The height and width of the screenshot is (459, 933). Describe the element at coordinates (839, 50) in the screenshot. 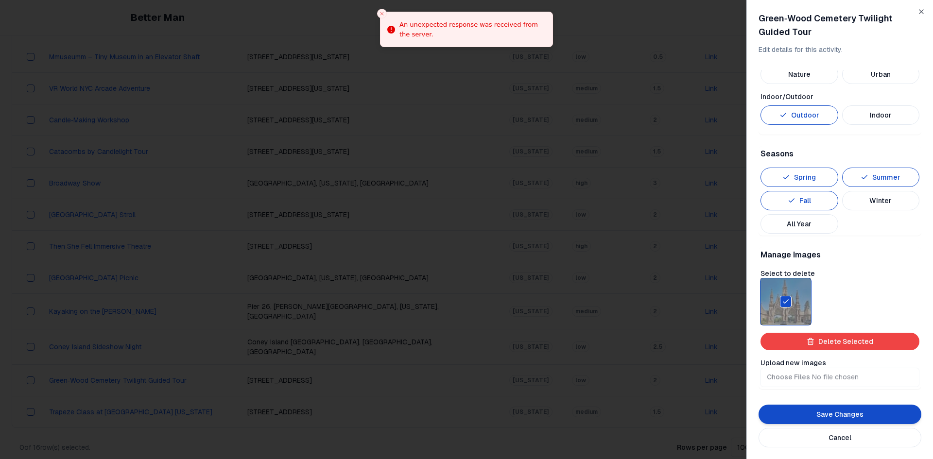

I see `p: Edit details for this activity.` at that location.